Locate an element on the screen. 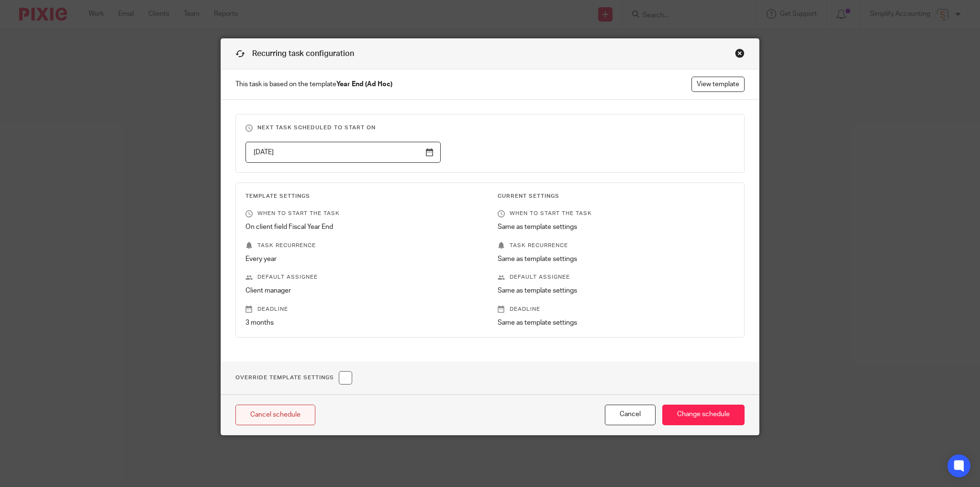  a: Cancel schedule is located at coordinates (275, 415).